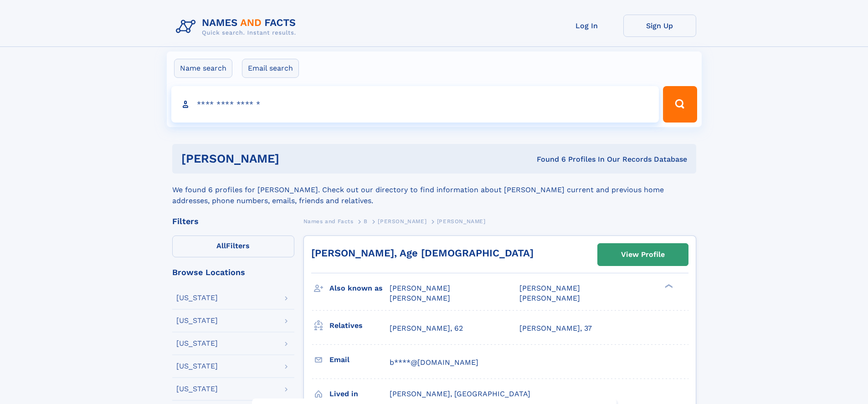 The height and width of the screenshot is (404, 868). I want to click on a: Names and Facts, so click(329, 221).